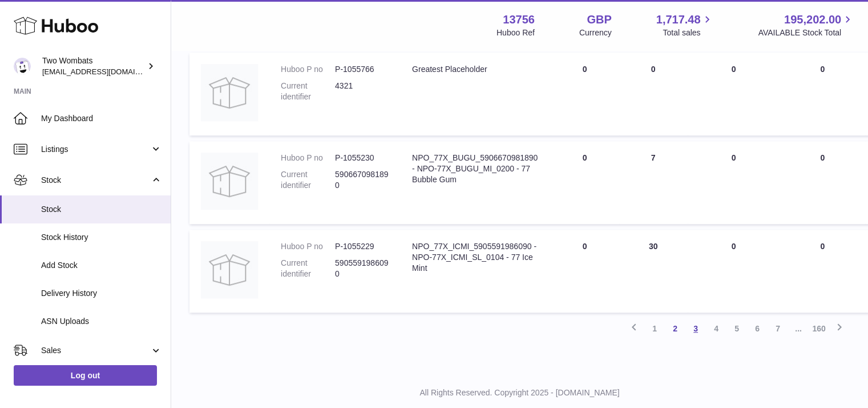  I want to click on dd: P-1055229, so click(362, 246).